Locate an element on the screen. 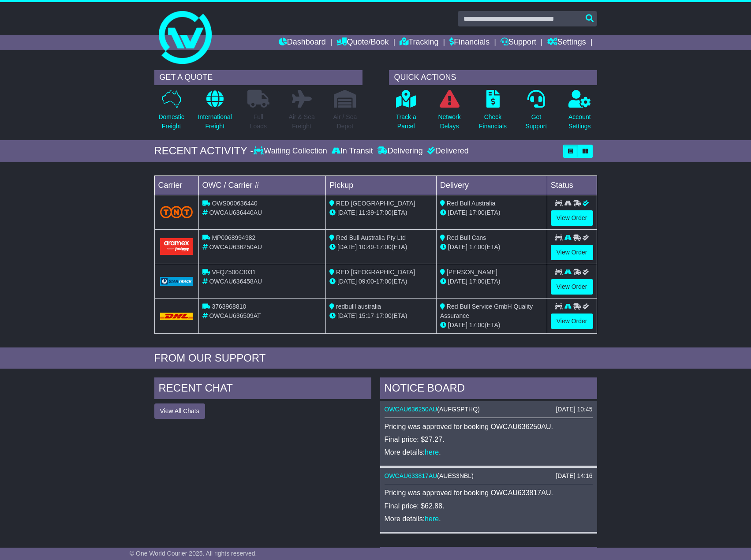  span: AUES3NBL is located at coordinates (455, 476).